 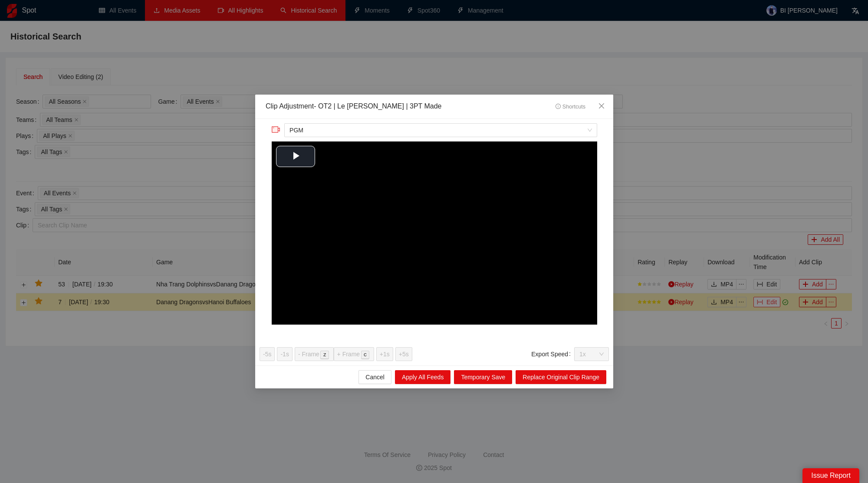 I want to click on span: Temporary Save, so click(x=483, y=377).